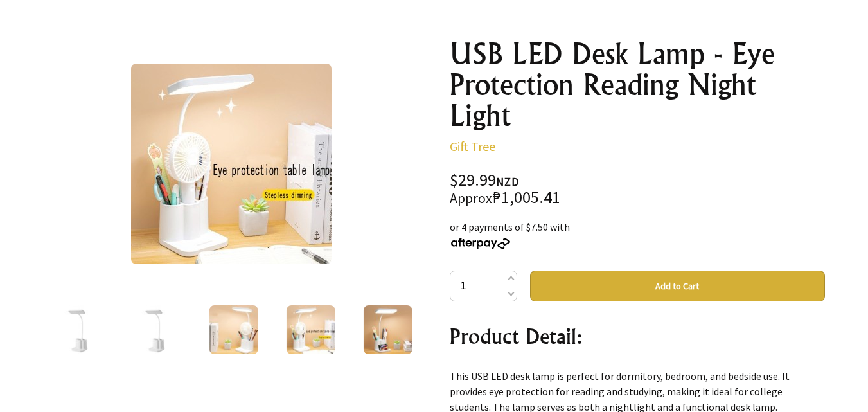  What do you see at coordinates (473, 146) in the screenshot?
I see `a: Gift Tree` at bounding box center [473, 146].